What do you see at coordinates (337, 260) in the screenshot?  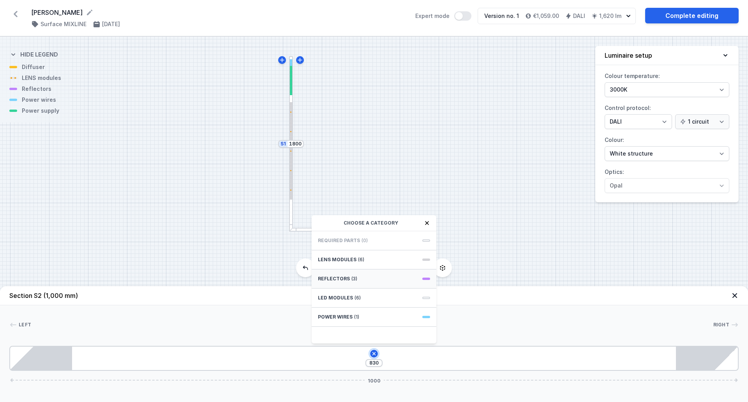 I see `span: LENS modules` at bounding box center [337, 260].